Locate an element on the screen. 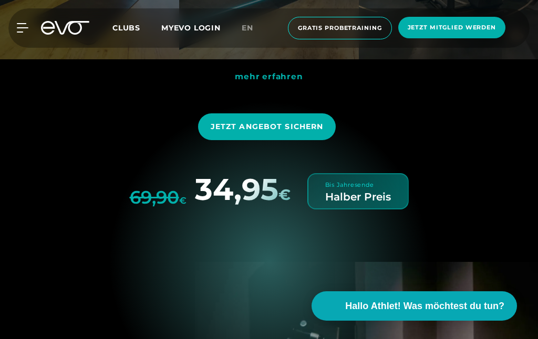  span: Jetzt Angebot sichern is located at coordinates (267, 127).